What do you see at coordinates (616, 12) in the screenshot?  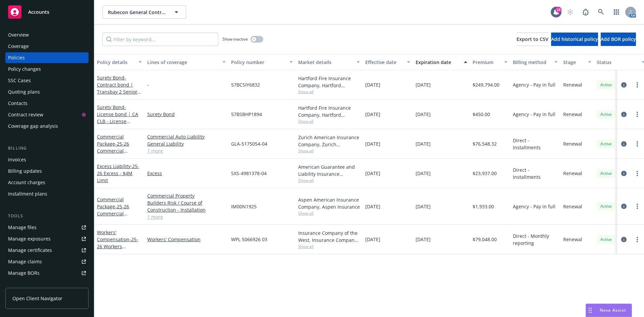 I see `a: Switch app` at bounding box center [616, 12].